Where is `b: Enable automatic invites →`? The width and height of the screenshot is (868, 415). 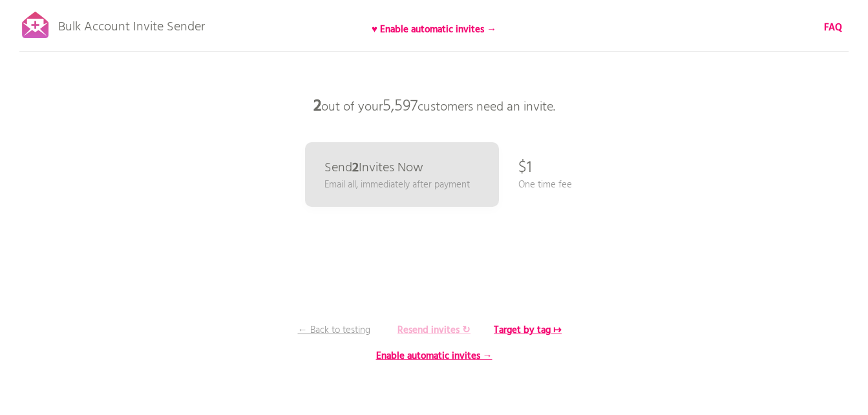 b: Enable automatic invites → is located at coordinates (434, 356).